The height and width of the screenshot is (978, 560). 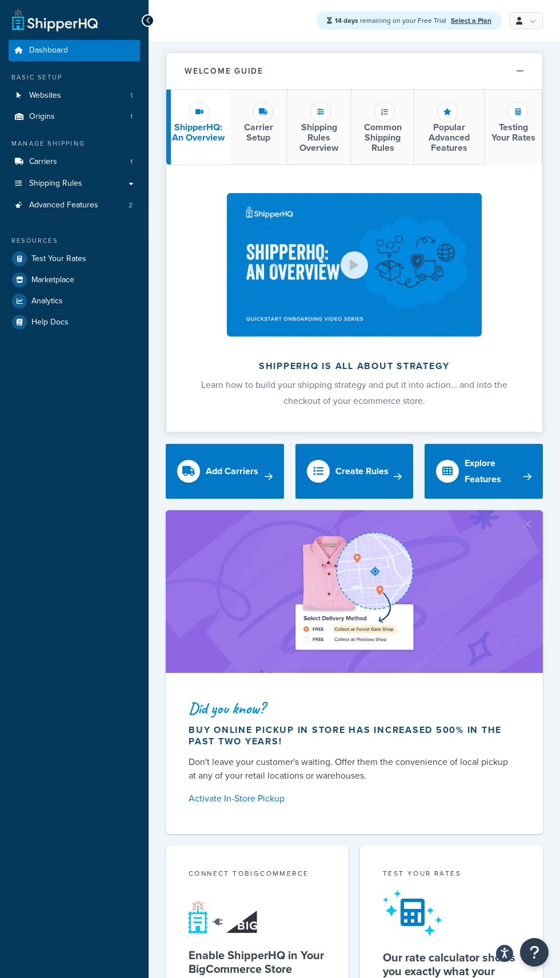 What do you see at coordinates (319, 137) in the screenshot?
I see `h3: Shipping Rules Overview` at bounding box center [319, 137].